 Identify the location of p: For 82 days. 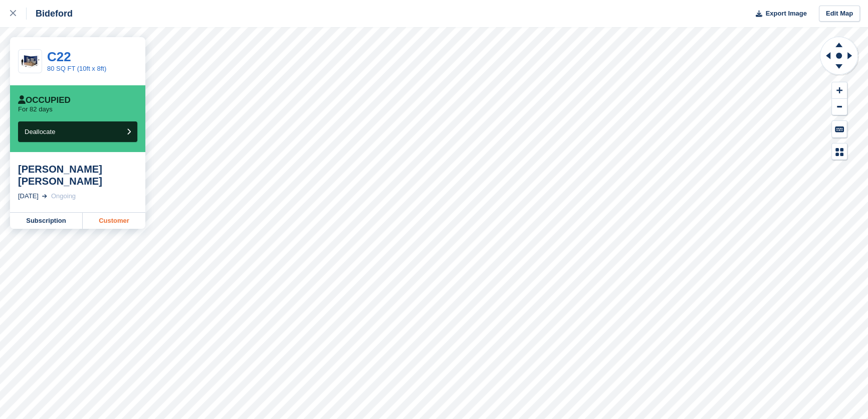
(35, 109).